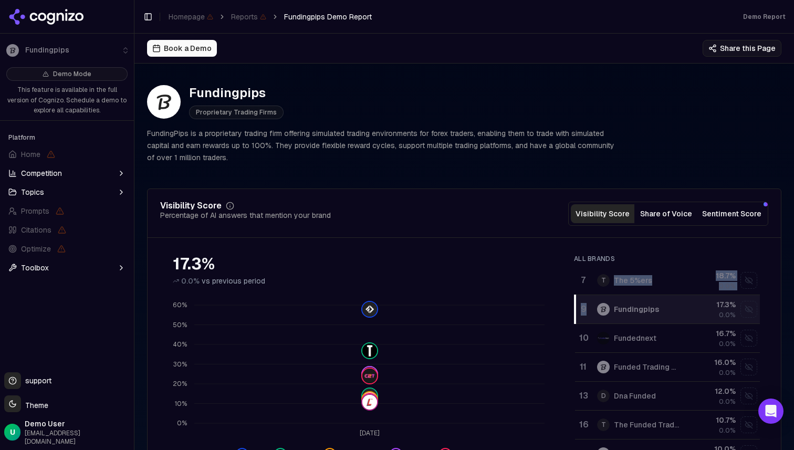 Image resolution: width=794 pixels, height=450 pixels. Describe the element at coordinates (245, 215) in the screenshot. I see `div: Percentage of AI answers that mention your brand` at that location.